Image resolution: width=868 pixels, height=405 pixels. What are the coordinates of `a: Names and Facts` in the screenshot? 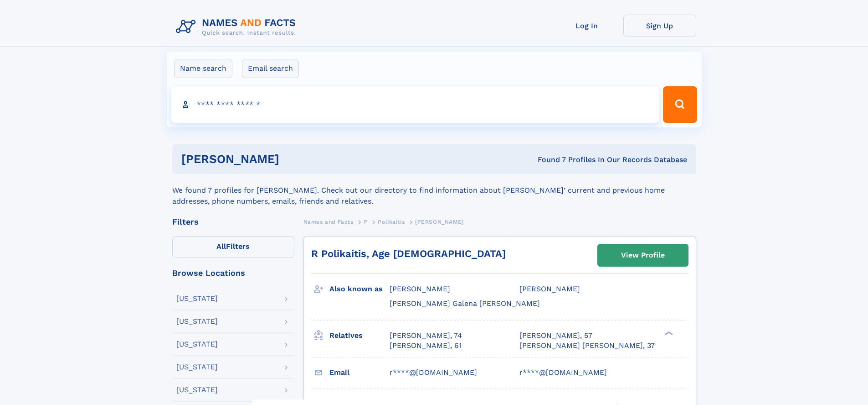 It's located at (328, 221).